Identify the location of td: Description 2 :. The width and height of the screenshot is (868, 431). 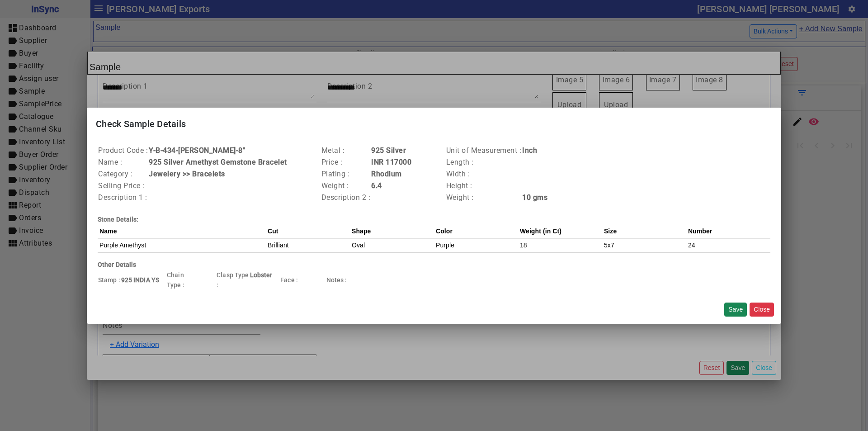
(346, 197).